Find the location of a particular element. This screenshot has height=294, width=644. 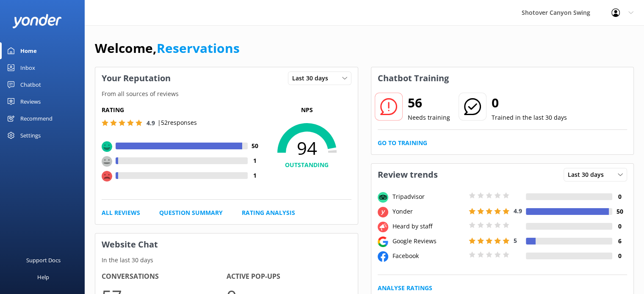

a: Question Summary is located at coordinates (191, 213).